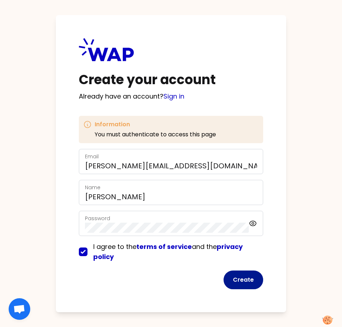 The width and height of the screenshot is (342, 327). What do you see at coordinates (168, 251) in the screenshot?
I see `span: I agree to the and the` at bounding box center [168, 251].